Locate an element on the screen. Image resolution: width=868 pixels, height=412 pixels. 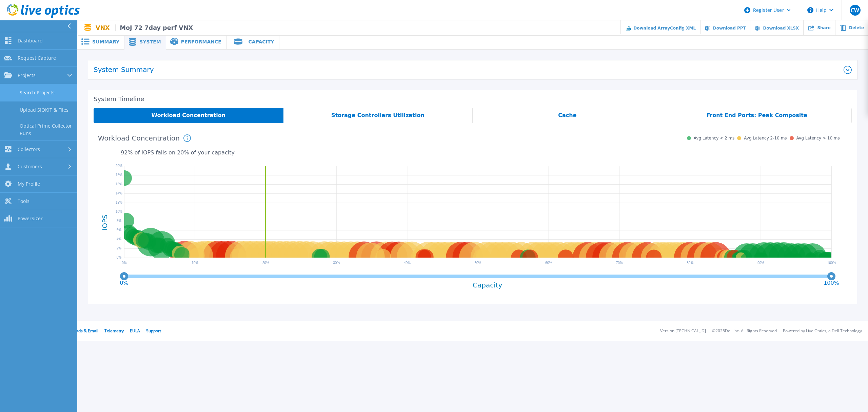
a: Download XLSX is located at coordinates (777, 27).